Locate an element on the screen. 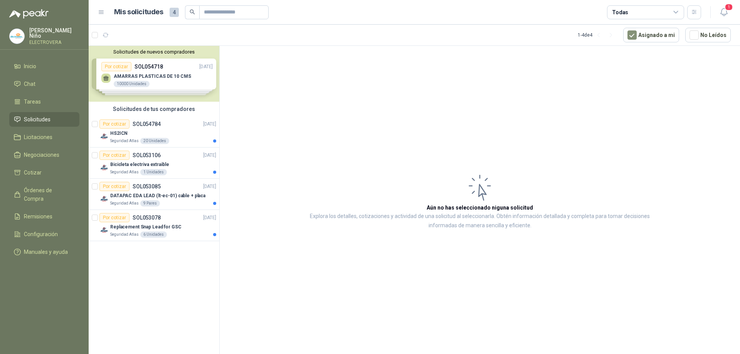 Image resolution: width=740 pixels, height=354 pixels. button: Asignado a mi is located at coordinates (651, 35).